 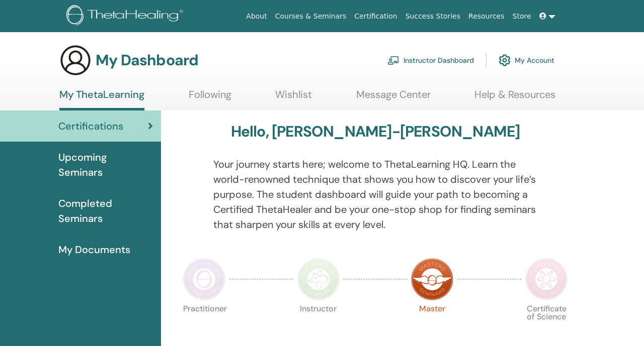 What do you see at coordinates (204, 280) in the screenshot?
I see `img: Practitioner` at bounding box center [204, 280].